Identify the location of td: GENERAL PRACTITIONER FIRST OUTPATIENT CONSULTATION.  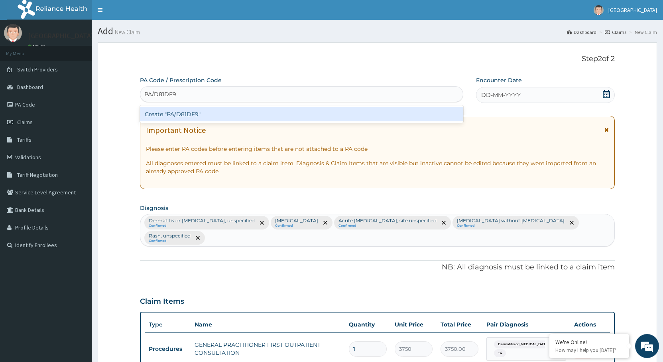
(268, 349).